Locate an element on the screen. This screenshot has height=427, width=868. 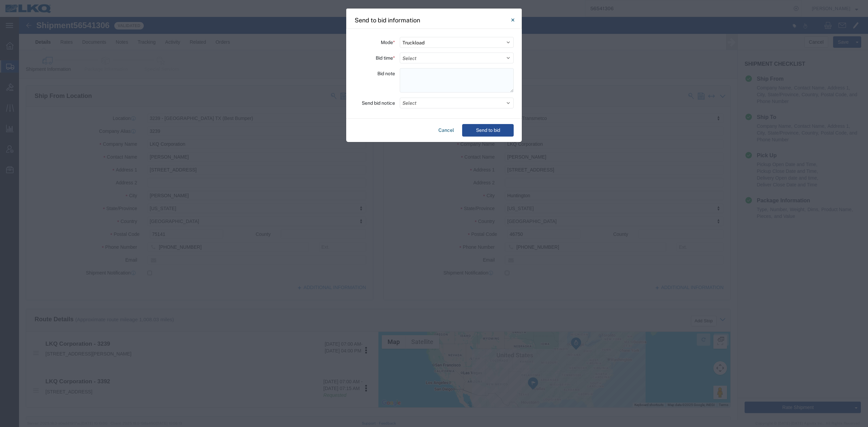
label: Mode is located at coordinates (388, 42).